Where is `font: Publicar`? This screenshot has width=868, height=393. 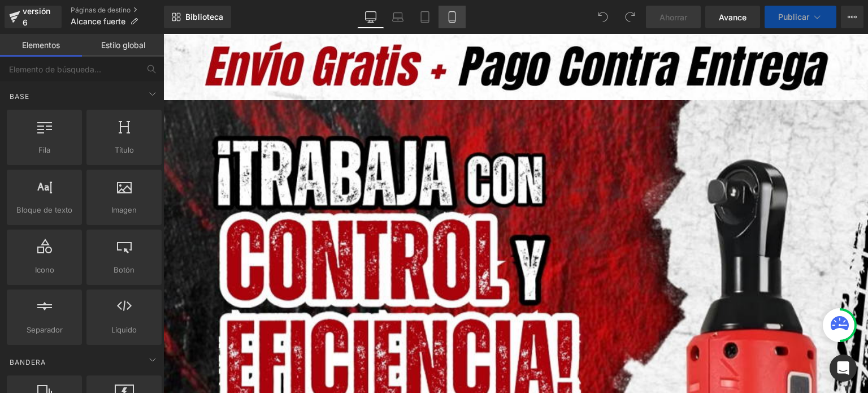
font: Publicar is located at coordinates (794, 17).